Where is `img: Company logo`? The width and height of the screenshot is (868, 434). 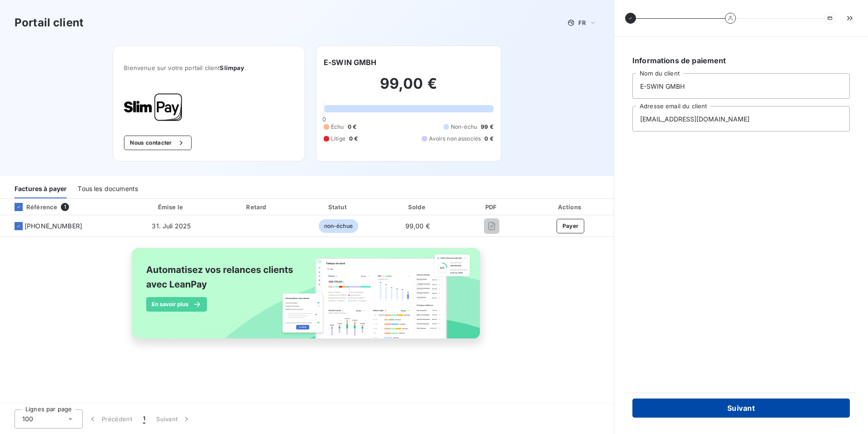
img: Company logo is located at coordinates (153, 107).